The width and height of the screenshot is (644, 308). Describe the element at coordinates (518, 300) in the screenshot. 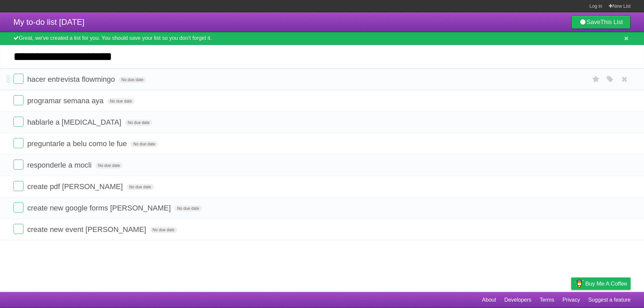

I see `a: Developers` at that location.